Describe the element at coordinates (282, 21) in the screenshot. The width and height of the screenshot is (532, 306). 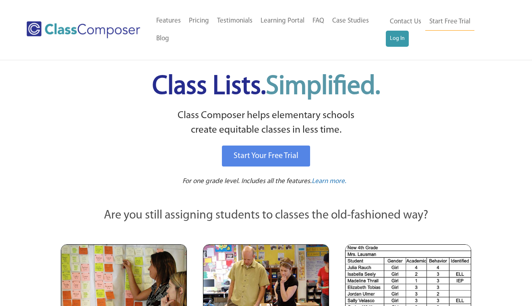
I see `a: Learning Portal` at that location.